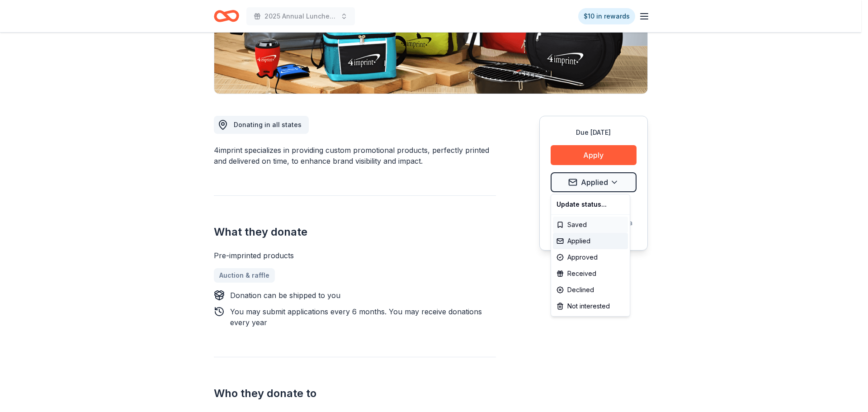 The width and height of the screenshot is (868, 412). Describe the element at coordinates (591, 306) in the screenshot. I see `div: Not interested` at that location.